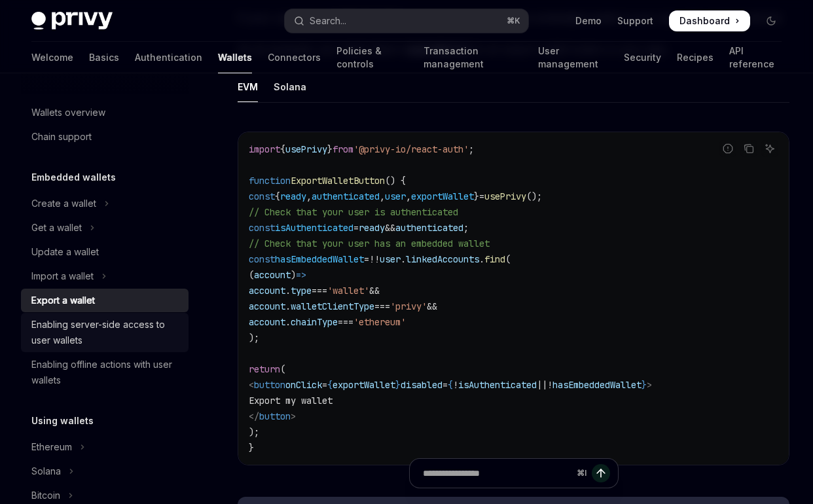  Describe the element at coordinates (294, 58) in the screenshot. I see `a: Connectors` at that location.